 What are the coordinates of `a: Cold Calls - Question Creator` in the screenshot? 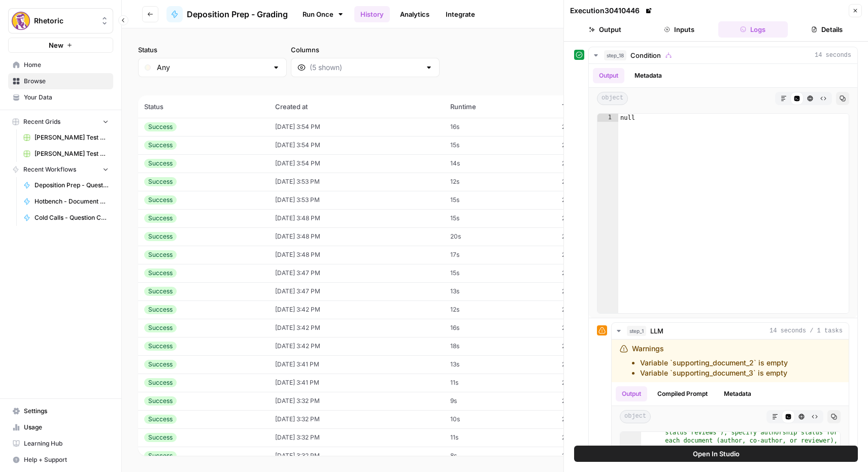 It's located at (66, 218).